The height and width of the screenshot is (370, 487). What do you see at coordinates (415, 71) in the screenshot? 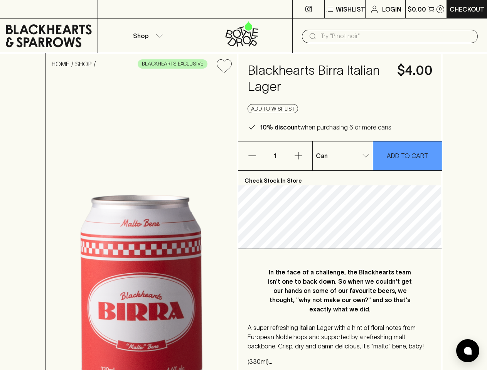
I see `h4: $4.00` at bounding box center [415, 71].